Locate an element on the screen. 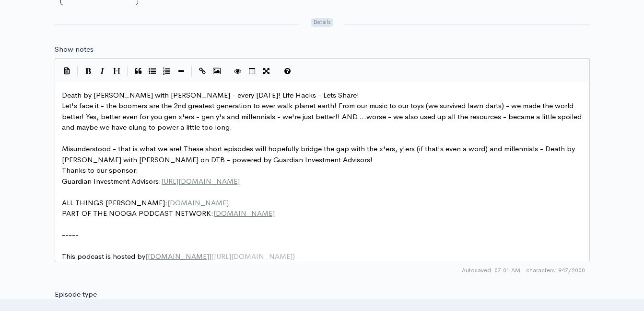 The width and height of the screenshot is (644, 311). button: Heading is located at coordinates (117, 71).